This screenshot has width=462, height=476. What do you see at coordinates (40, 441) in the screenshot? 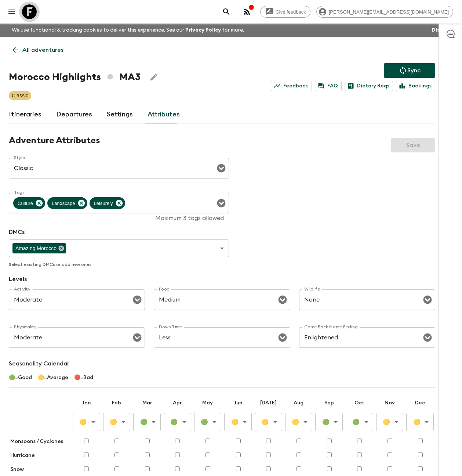
I see `p: Monsoons / Cyclones` at bounding box center [40, 441].